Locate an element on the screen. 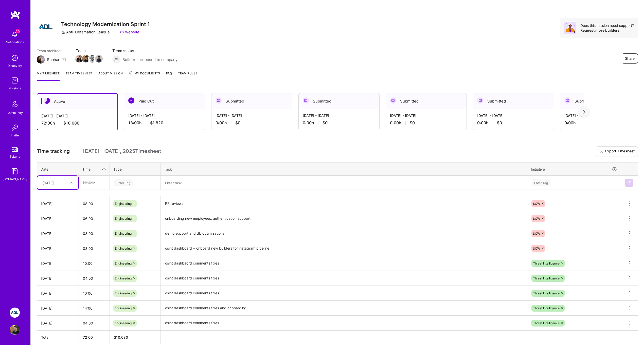 This screenshot has width=644, height=345. th: 72:00 is located at coordinates (94, 338).